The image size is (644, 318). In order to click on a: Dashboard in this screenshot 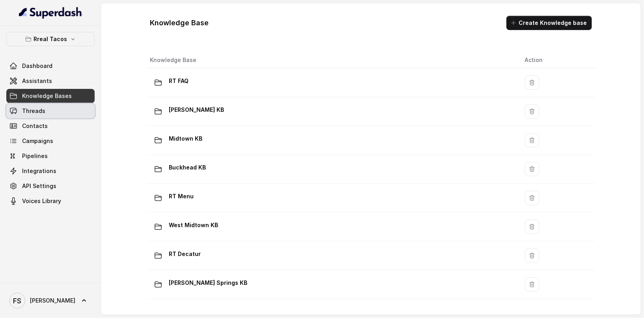, I will do `click(51, 66)`.